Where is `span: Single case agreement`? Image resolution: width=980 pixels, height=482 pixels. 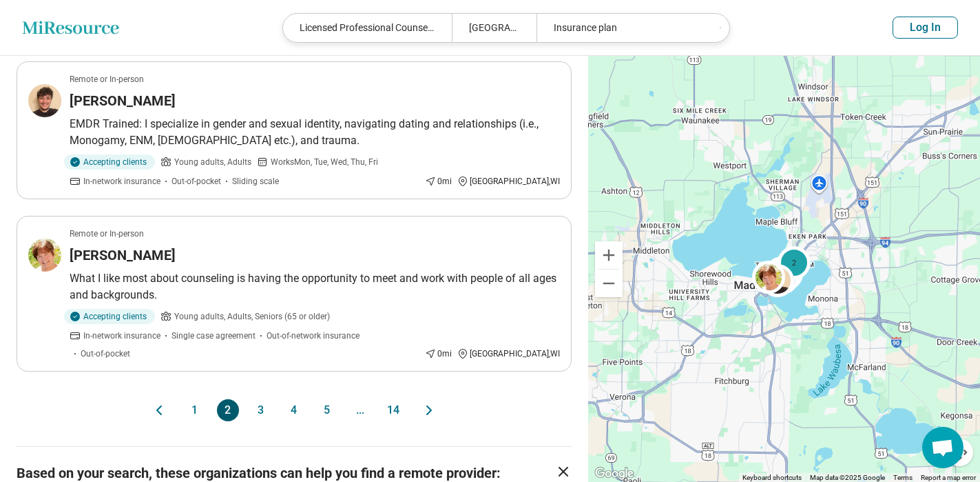 span: Single case agreement is located at coordinates (214, 335).